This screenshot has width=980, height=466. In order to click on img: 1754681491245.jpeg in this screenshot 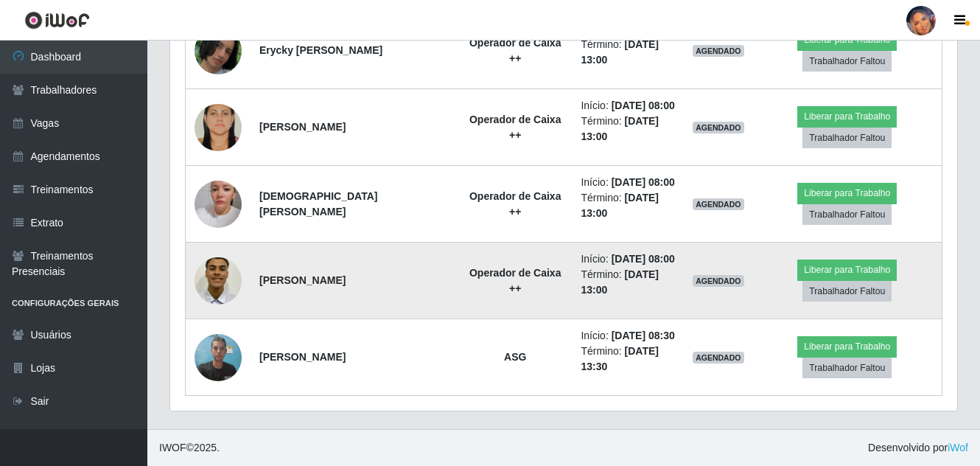, I will do `click(218, 50)`.